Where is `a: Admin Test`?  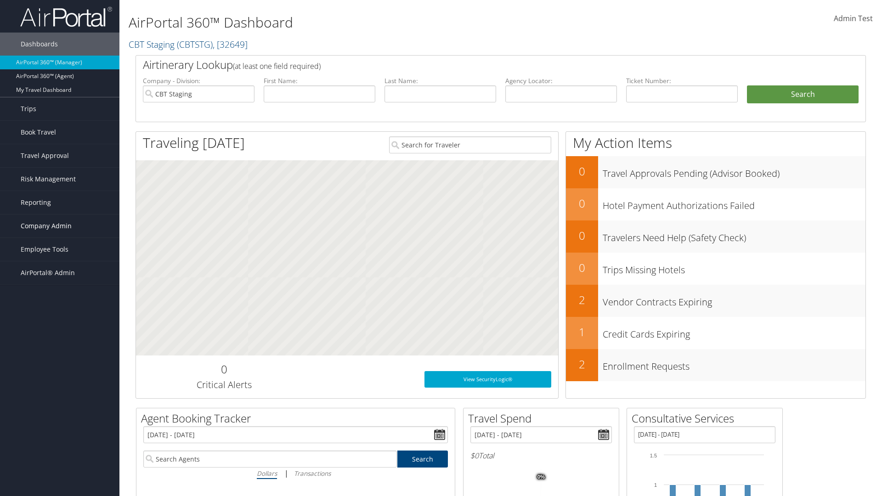
a: Admin Test is located at coordinates (853, 19).